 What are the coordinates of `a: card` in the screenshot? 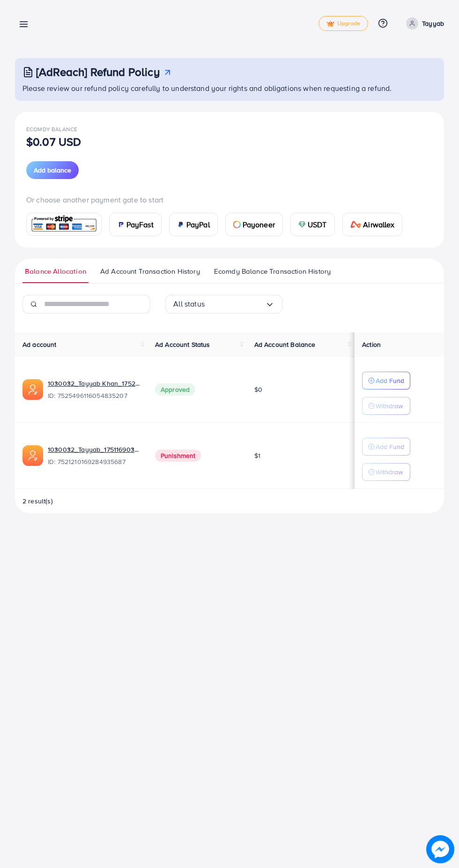 It's located at (64, 224).